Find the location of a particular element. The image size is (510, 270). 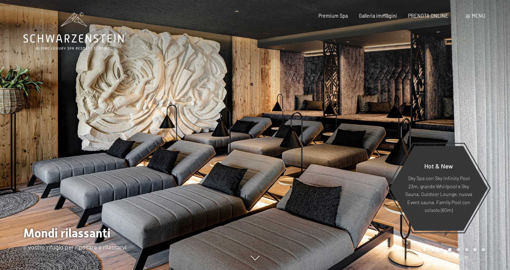

div: Carousel Pagination is located at coordinates (453, 250).